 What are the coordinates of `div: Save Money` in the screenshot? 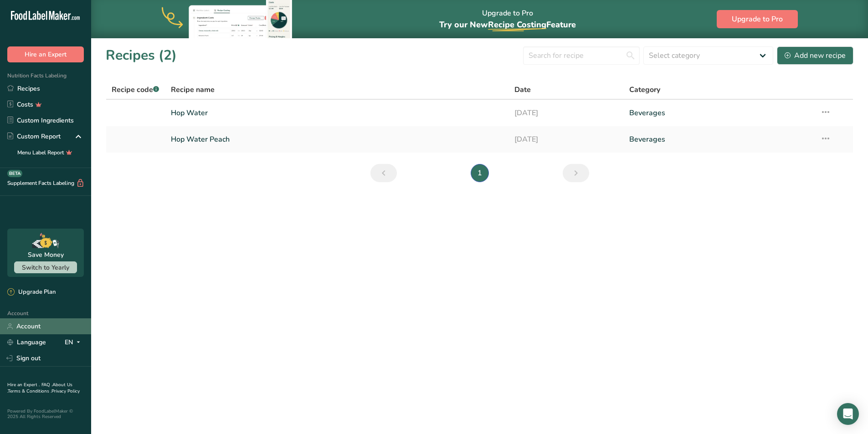 It's located at (46, 254).